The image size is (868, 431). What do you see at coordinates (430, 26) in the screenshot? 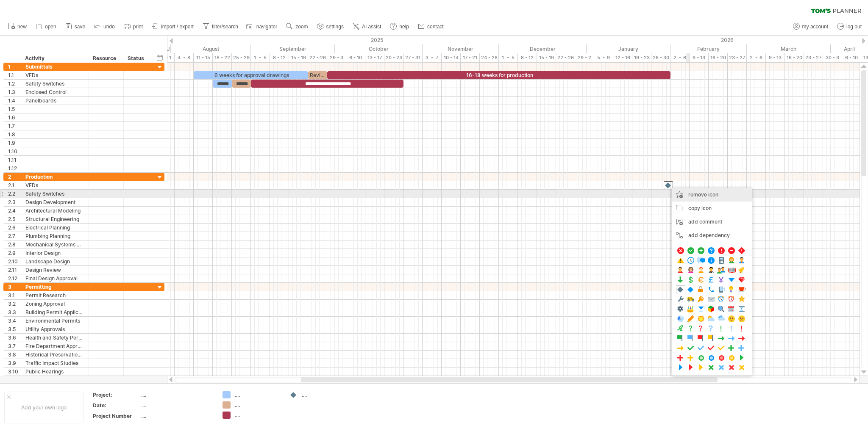
I see `a: contact` at bounding box center [430, 26].